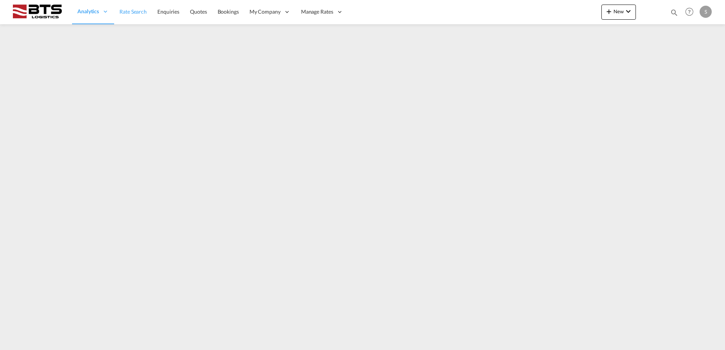  I want to click on span: Analytics, so click(88, 11).